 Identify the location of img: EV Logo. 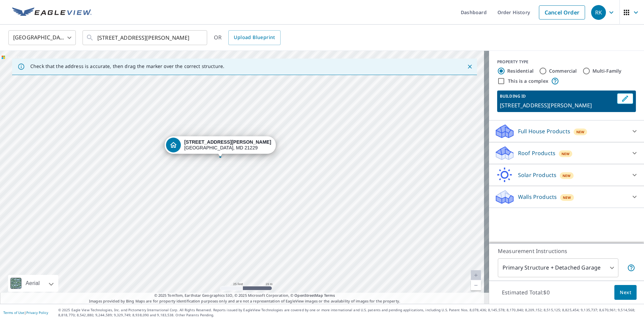
(52, 13).